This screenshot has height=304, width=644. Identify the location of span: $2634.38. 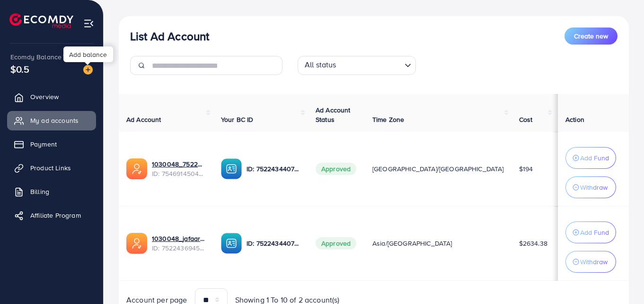
(533, 243).